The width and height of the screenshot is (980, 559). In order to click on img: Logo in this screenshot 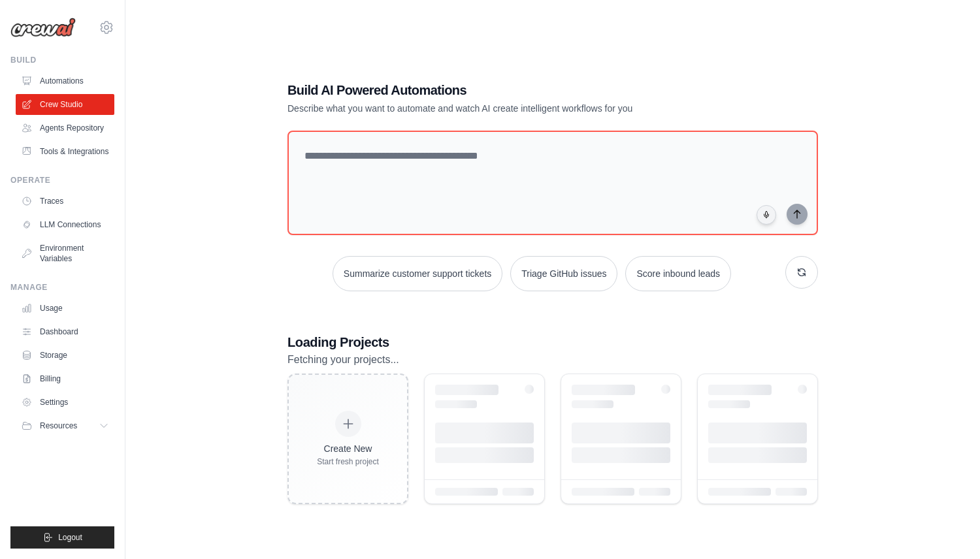, I will do `click(43, 27)`.